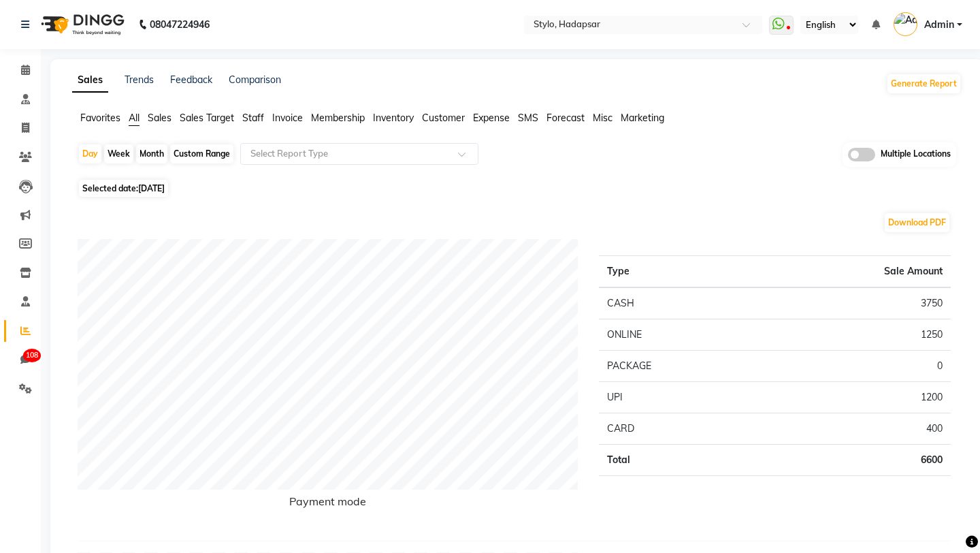  I want to click on div: Week, so click(118, 154).